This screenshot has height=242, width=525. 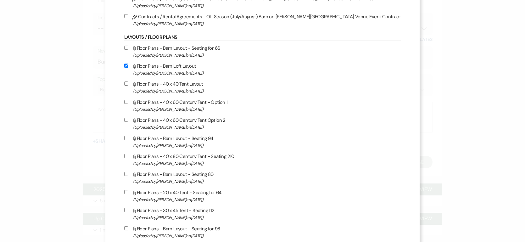 What do you see at coordinates (262, 159) in the screenshot?
I see `label: Floor Plans - 40 x 80 Century Tent - Seating 210` at bounding box center [262, 159].